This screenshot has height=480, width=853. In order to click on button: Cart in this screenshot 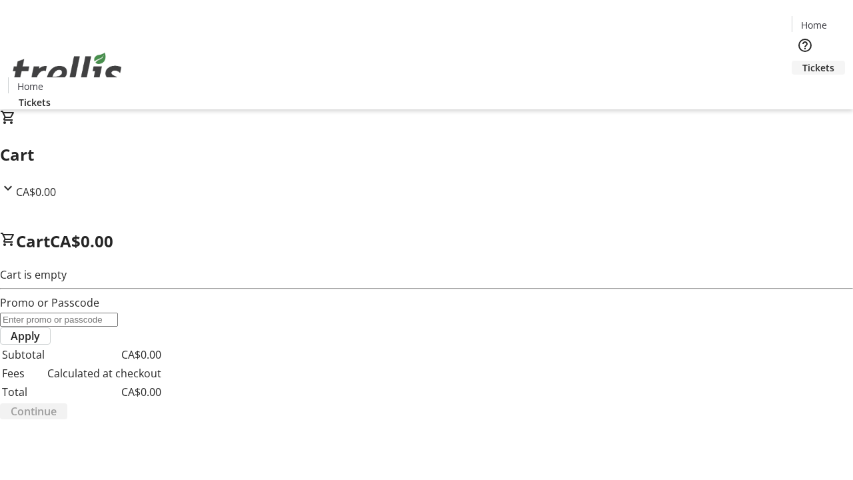, I will do `click(805, 88)`.